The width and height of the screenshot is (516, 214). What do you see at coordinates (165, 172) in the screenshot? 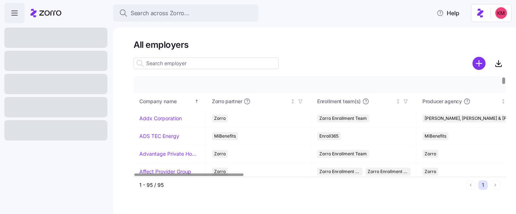
I see `a: Affect Provider Group` at bounding box center [165, 172].